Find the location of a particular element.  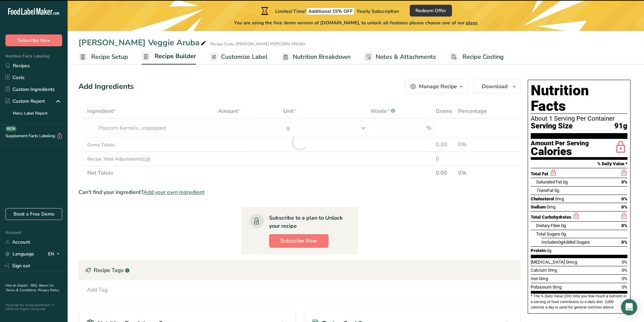

a: Nutrition Breakdown is located at coordinates (316, 57).